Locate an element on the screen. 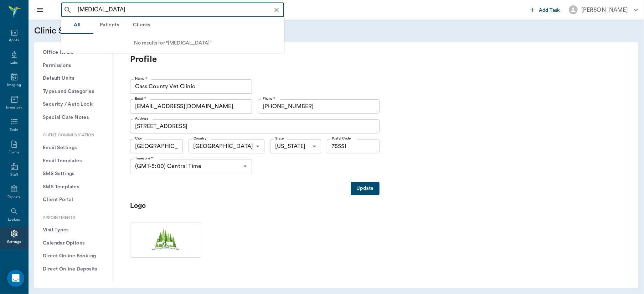  div: Imaging is located at coordinates (14, 85).